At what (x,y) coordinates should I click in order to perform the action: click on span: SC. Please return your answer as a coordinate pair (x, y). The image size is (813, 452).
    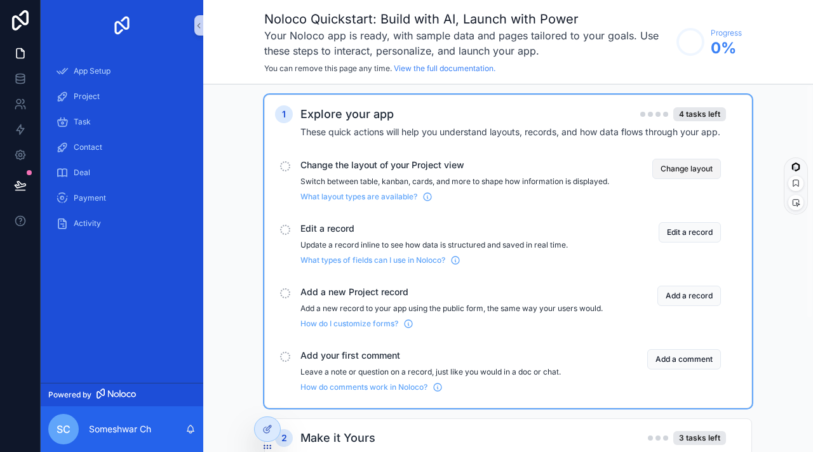
    Looking at the image, I should click on (64, 429).